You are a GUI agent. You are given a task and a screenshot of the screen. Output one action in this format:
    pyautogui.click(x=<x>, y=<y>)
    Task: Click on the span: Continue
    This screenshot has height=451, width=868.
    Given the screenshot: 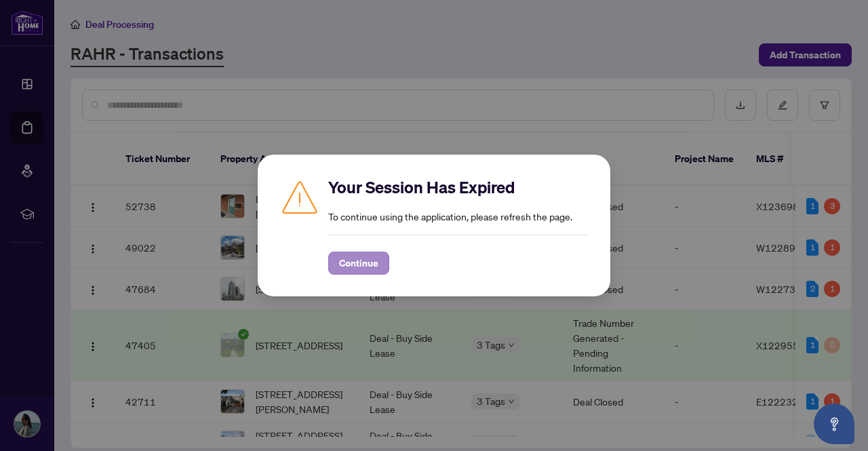 What is the action you would take?
    pyautogui.click(x=359, y=263)
    